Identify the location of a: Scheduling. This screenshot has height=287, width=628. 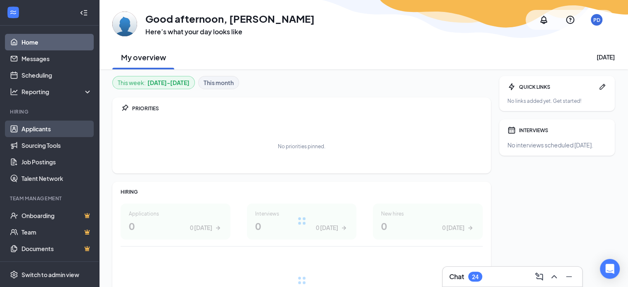
(57, 75).